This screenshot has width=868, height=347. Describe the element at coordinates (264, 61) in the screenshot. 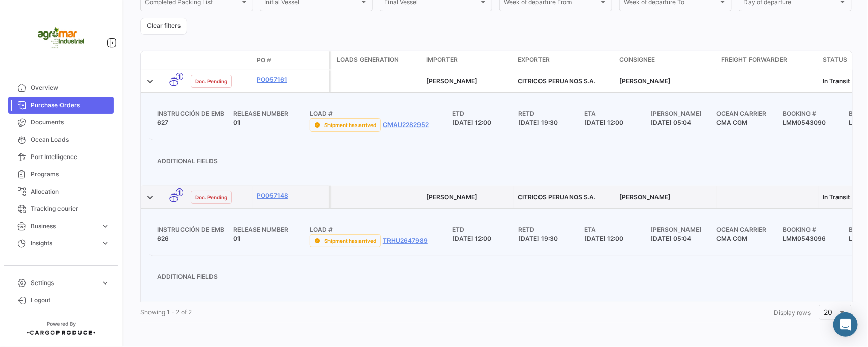

I see `span: PO #` at that location.